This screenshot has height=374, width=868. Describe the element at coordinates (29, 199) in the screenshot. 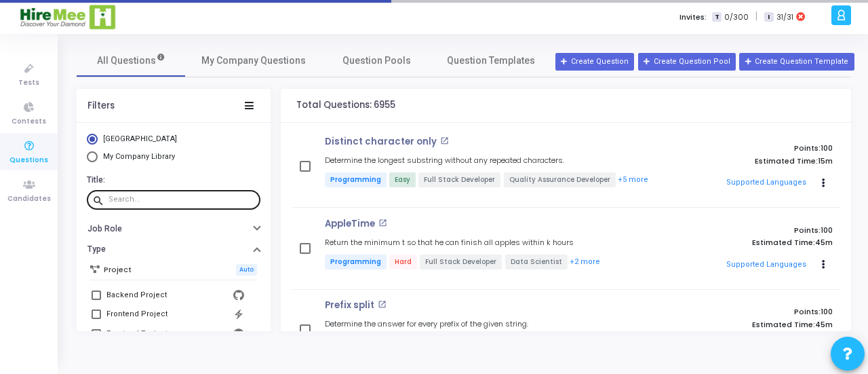

I see `span: Candidates` at that location.